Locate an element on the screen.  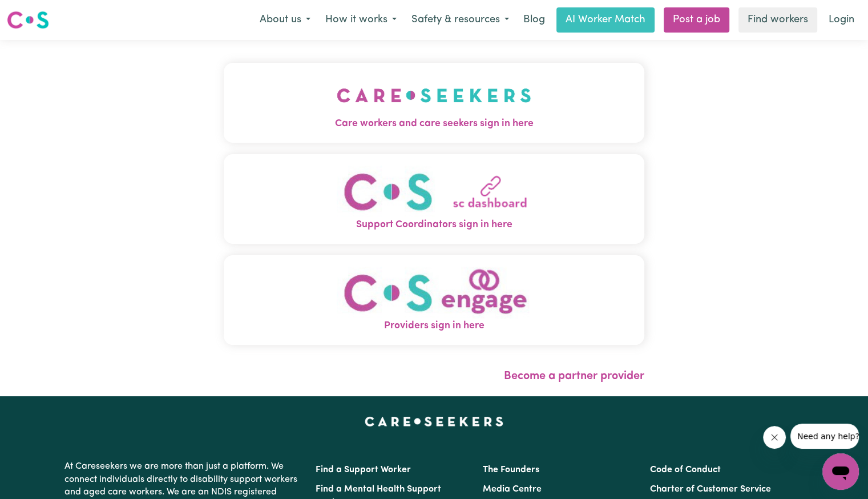
a: The Founders is located at coordinates (511, 470).